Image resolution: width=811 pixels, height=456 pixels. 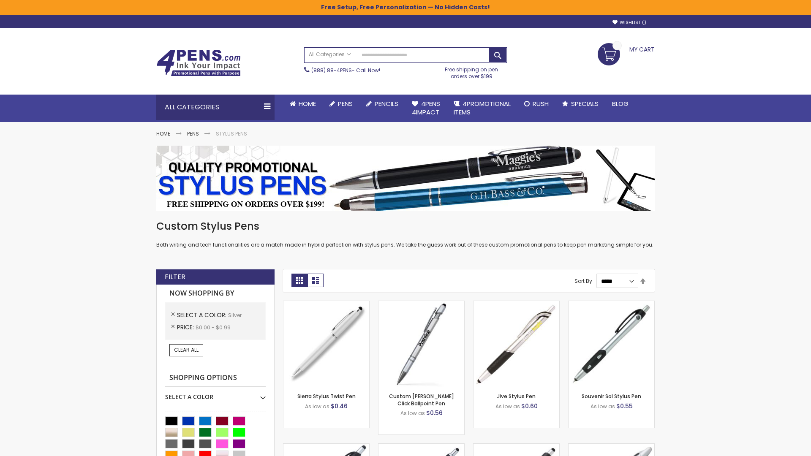 What do you see at coordinates (421, 447) in the screenshot?
I see `a: Epiphany Stylus Pens-Silver` at bounding box center [421, 447].